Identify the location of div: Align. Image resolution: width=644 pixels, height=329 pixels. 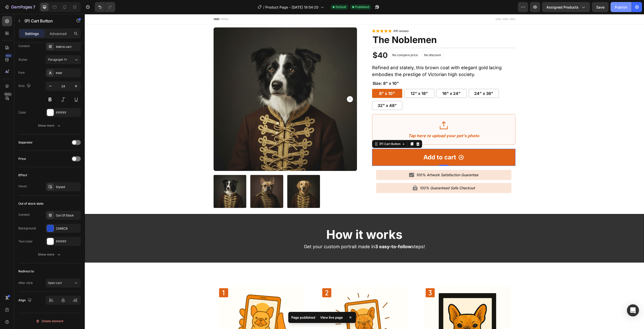
(25, 300).